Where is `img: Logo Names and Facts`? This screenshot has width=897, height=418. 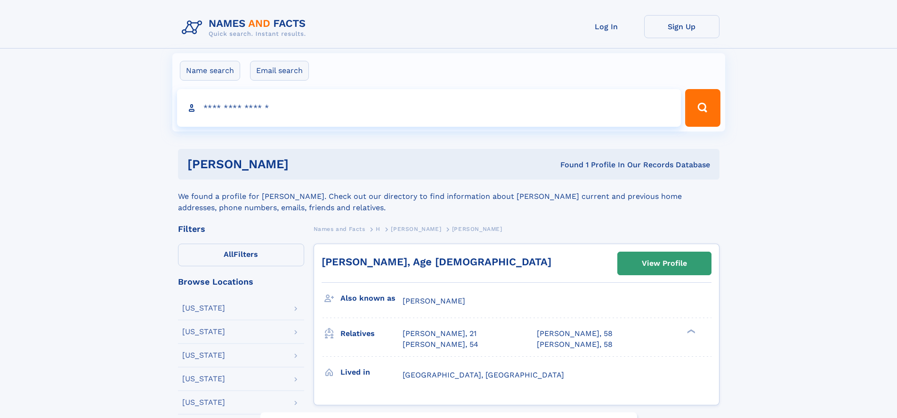
img: Logo Names and Facts is located at coordinates (246, 28).